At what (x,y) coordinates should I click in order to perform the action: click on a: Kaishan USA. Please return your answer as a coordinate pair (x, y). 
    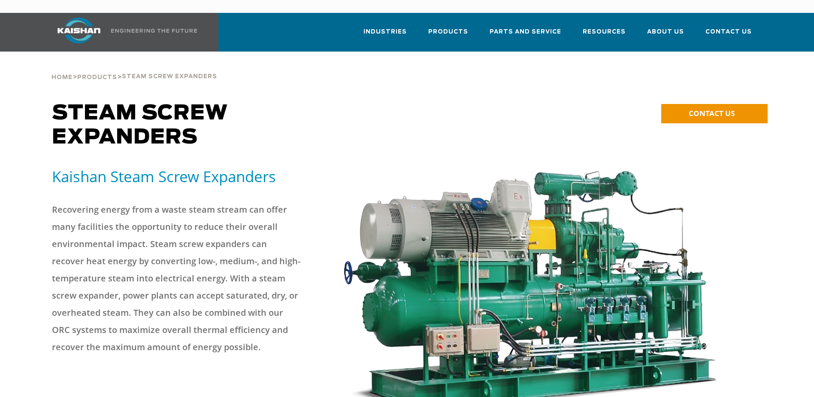
    Looking at the image, I should click on (123, 32).